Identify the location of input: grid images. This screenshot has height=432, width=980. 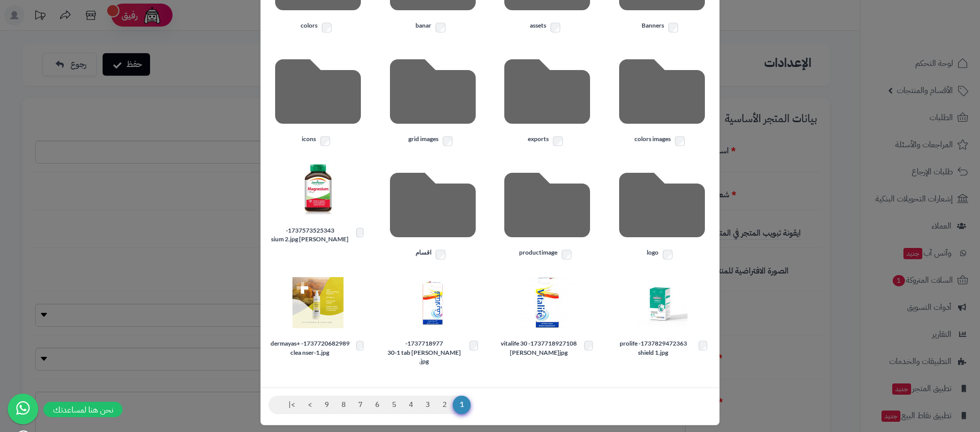
(448, 141).